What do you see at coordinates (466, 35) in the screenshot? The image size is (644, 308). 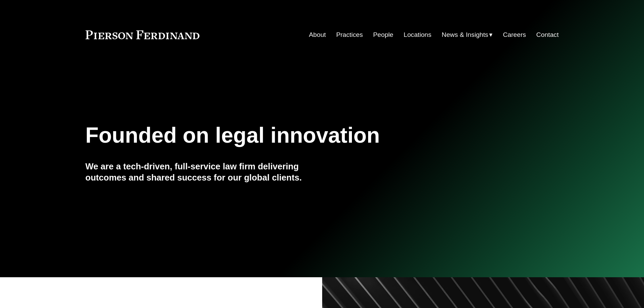 I see `span: News & Insights` at bounding box center [466, 35].